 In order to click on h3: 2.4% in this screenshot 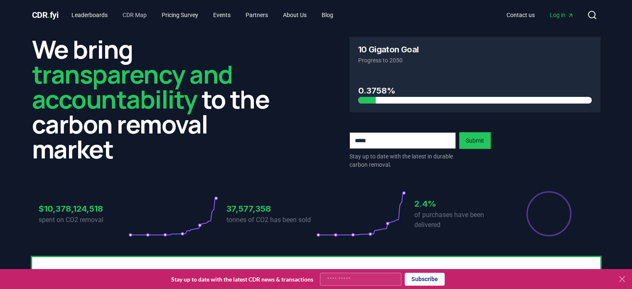, I will do `click(459, 204)`.